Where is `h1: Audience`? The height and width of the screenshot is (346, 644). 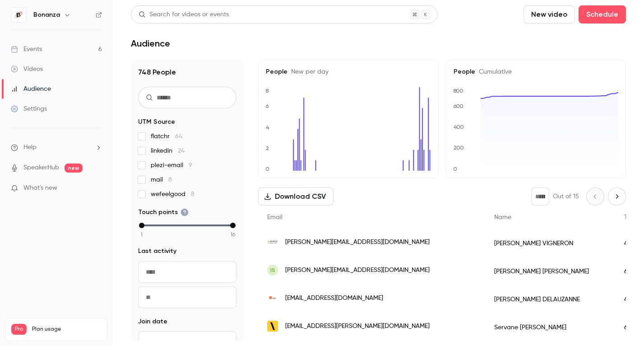
h1: Audience is located at coordinates (150, 43).